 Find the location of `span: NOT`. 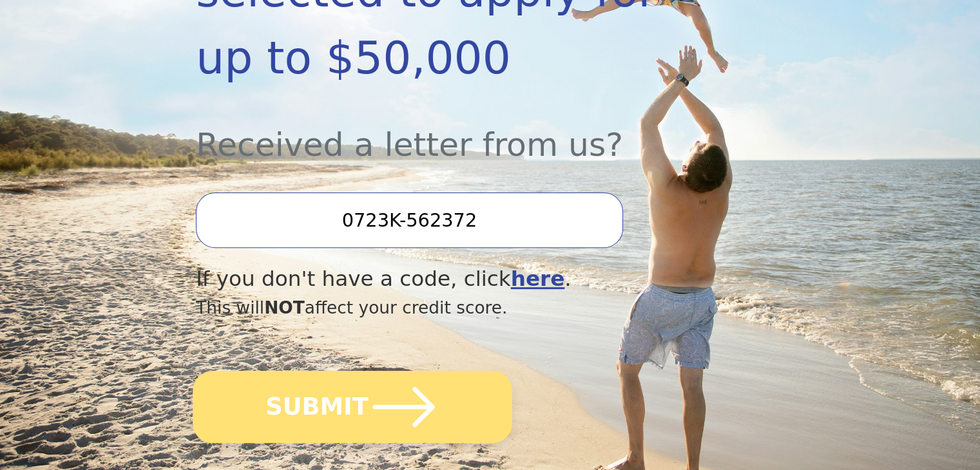

span: NOT is located at coordinates (284, 307).